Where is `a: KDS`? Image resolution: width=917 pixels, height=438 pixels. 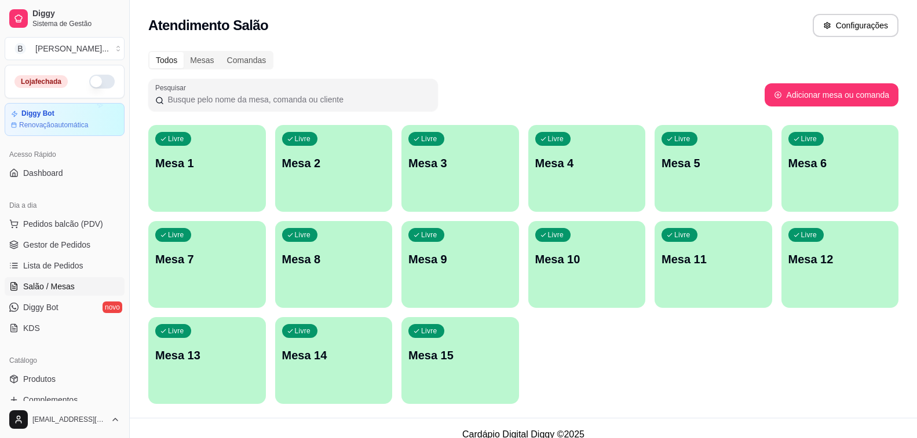
a: KDS is located at coordinates (64, 328).